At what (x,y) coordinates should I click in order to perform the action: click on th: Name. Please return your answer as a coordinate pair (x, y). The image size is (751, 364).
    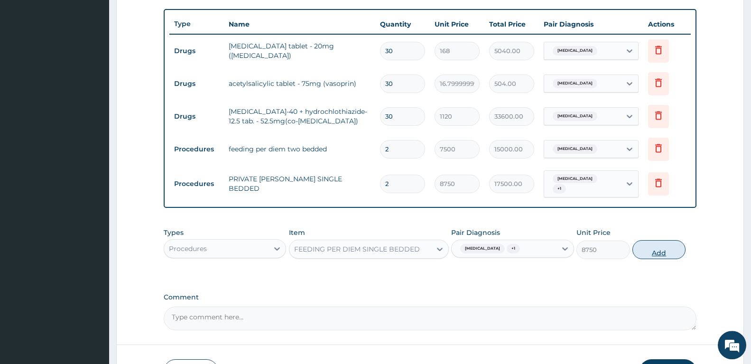
    Looking at the image, I should click on (300, 24).